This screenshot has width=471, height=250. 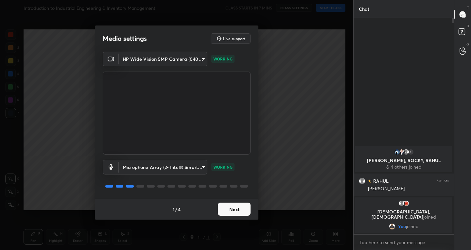 I want to click on p: G, so click(x=468, y=44).